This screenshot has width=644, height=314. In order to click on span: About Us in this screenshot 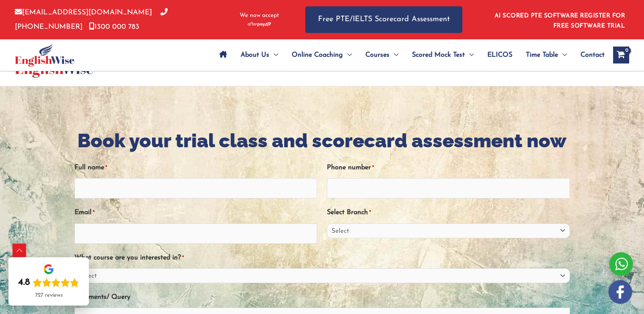, I will do `click(255, 55)`.